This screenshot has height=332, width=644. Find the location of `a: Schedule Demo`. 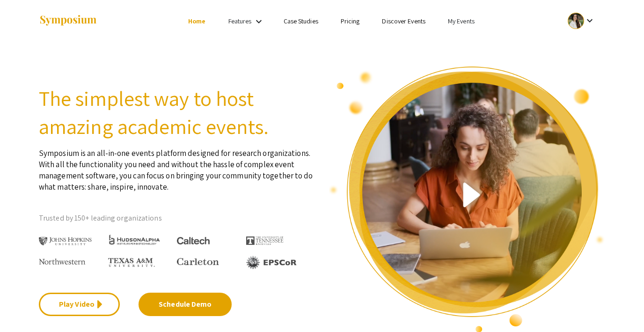

a: Schedule Demo is located at coordinates (185, 305).